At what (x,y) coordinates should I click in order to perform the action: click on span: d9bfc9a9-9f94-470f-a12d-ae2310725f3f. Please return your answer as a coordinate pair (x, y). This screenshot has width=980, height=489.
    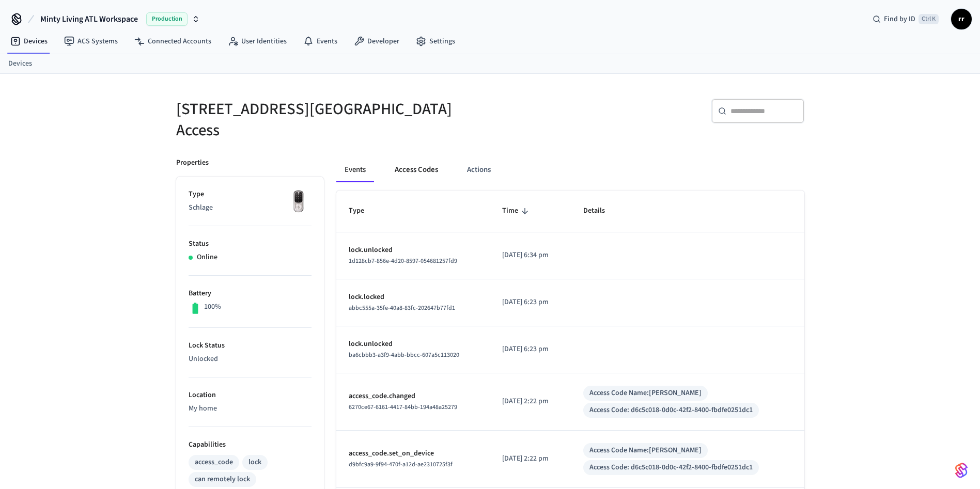
    Looking at the image, I should click on (400, 465).